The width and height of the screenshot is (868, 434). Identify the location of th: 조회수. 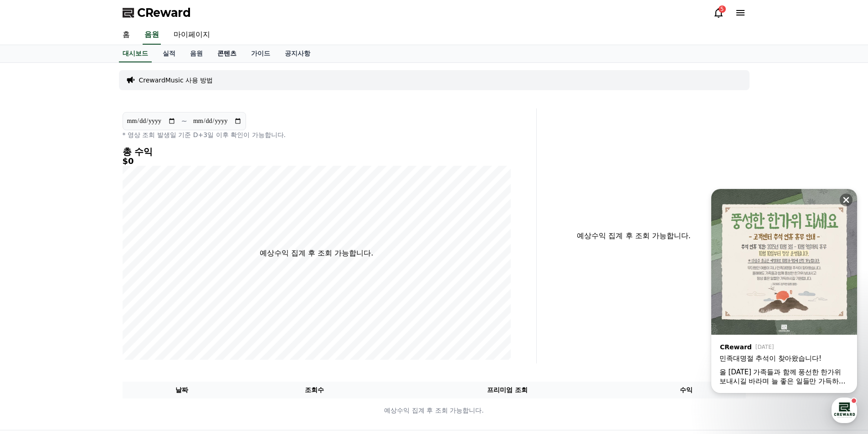
(314, 390).